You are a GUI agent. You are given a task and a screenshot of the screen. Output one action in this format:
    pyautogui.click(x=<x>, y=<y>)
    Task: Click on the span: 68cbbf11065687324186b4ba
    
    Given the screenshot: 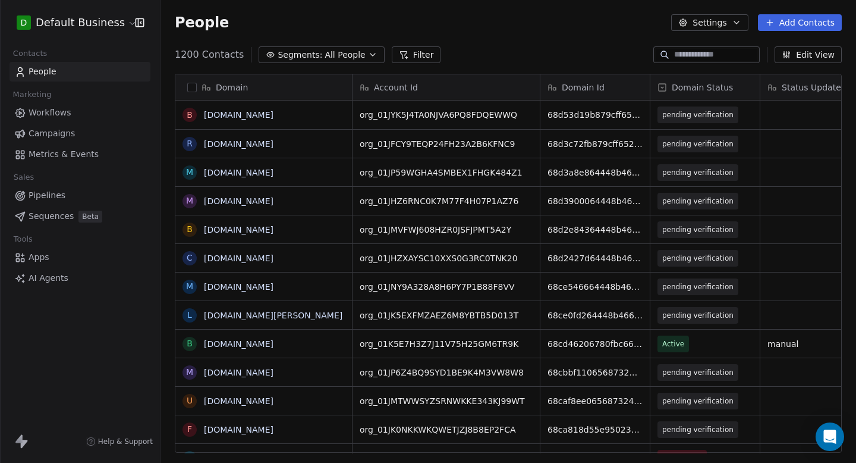 What is the action you would take?
    pyautogui.click(x=595, y=372)
    